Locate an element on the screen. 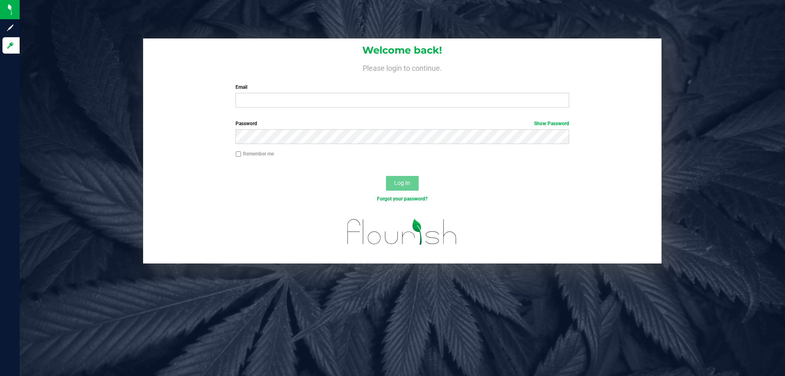 The width and height of the screenshot is (785, 376). h1: Welcome back! is located at coordinates (402, 50).